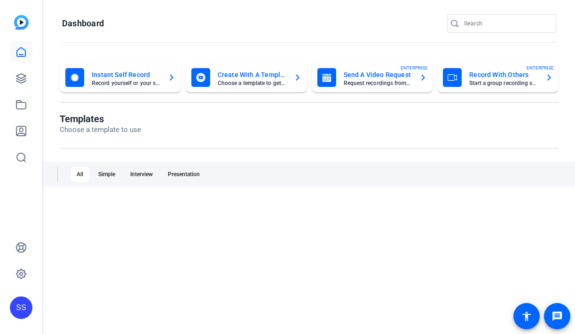  I want to click on div: SS, so click(21, 308).